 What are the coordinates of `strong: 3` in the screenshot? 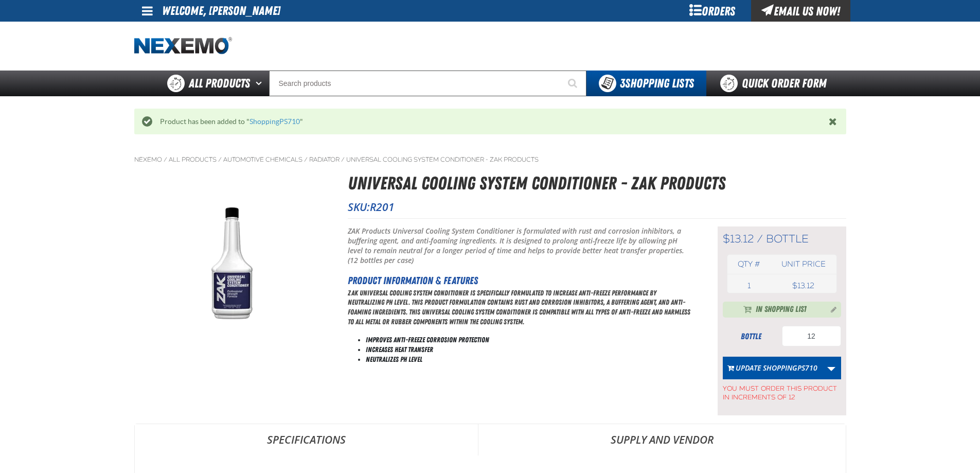 It's located at (622, 84).